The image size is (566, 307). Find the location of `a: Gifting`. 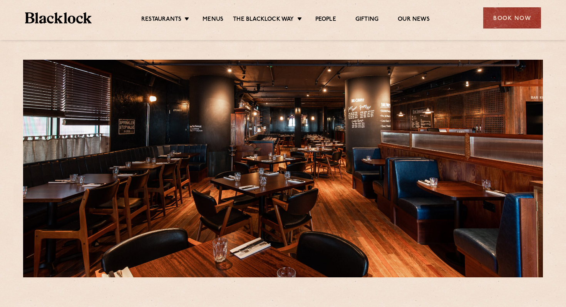

a: Gifting is located at coordinates (367, 20).